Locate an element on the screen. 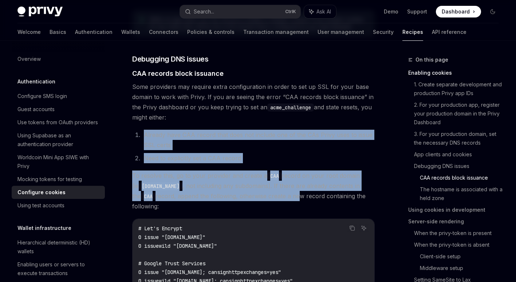 The width and height of the screenshot is (516, 282). div: Hierarchical deterministic (HD) wallets is located at coordinates (59, 247).